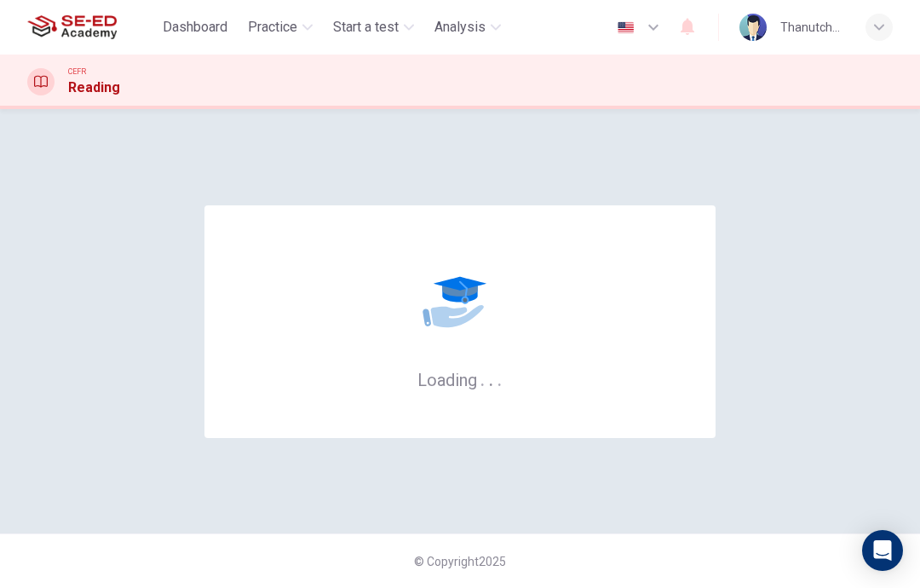 Image resolution: width=920 pixels, height=588 pixels. I want to click on button: Start a test, so click(373, 27).